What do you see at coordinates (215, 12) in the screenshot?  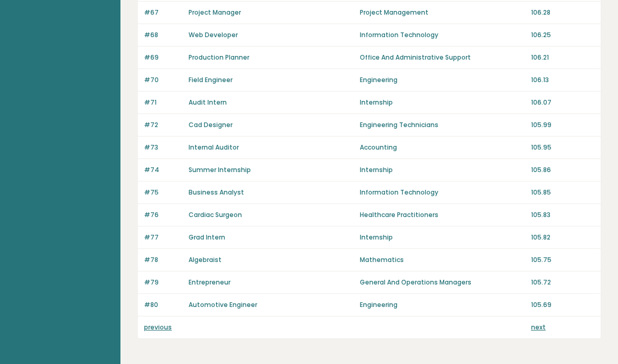 I see `a: Project Manager` at bounding box center [215, 12].